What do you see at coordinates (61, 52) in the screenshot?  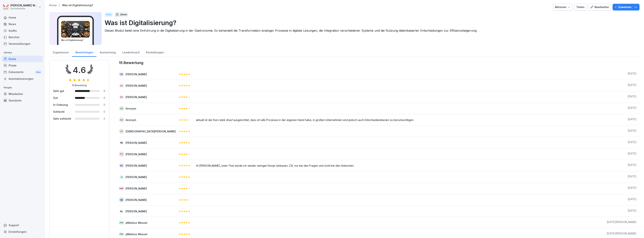 I see `div: Zugewiesen` at bounding box center [61, 52].